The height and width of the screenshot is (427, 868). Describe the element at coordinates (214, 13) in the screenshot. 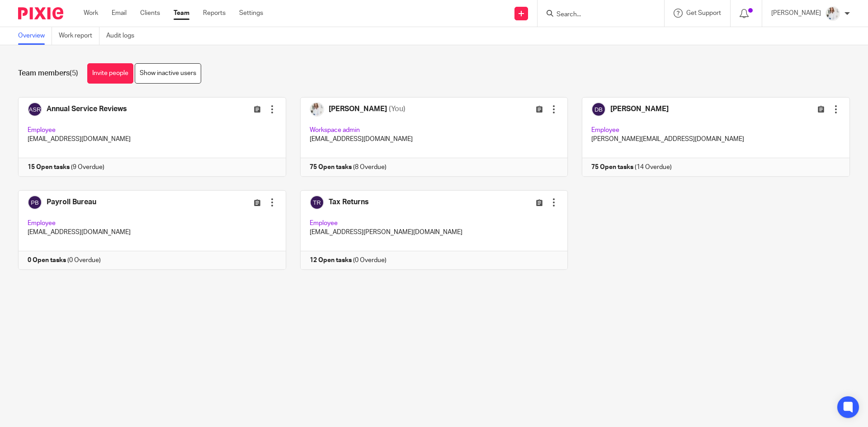

I see `a: Reports` at that location.